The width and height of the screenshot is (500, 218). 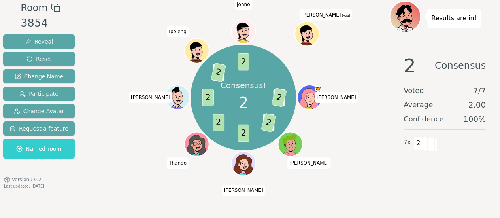 I want to click on button: Participate, so click(x=39, y=94).